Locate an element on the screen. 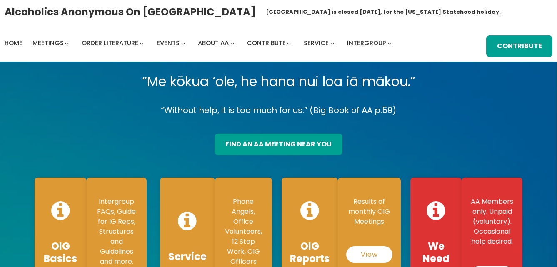 This screenshot has width=557, height=267. p: Results of monthly OIG Meetings is located at coordinates (369, 212).